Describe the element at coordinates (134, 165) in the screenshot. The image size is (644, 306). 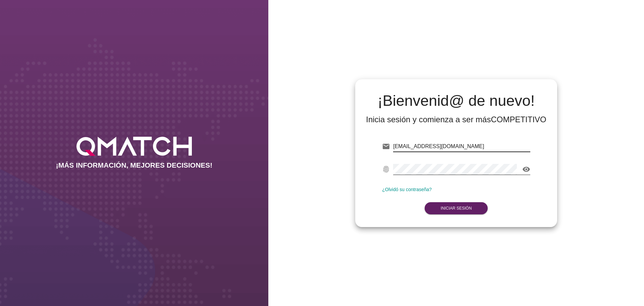
I see `h2: ¡MÁS INFORMACIÓN, MEJORES DECISIONES!` at that location.